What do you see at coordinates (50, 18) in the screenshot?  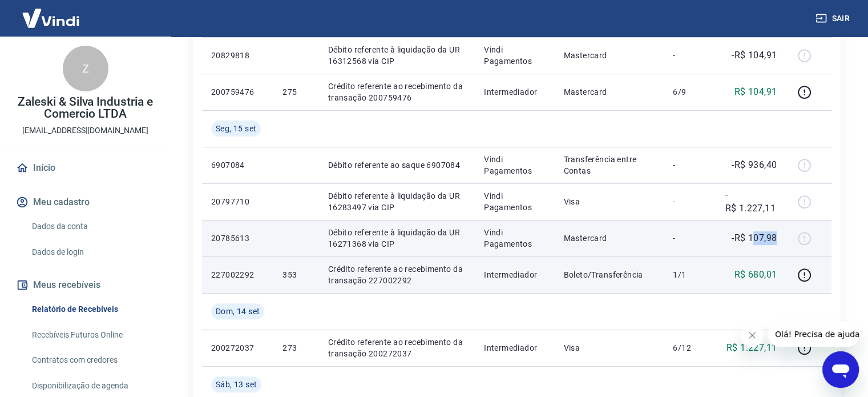 I see `img: Vindi` at bounding box center [50, 18].